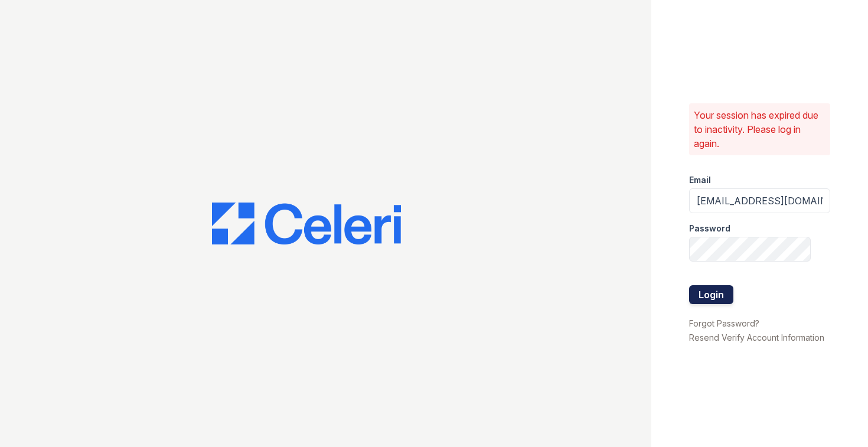 The width and height of the screenshot is (868, 447). I want to click on a: Resend Verify Account Information, so click(757, 338).